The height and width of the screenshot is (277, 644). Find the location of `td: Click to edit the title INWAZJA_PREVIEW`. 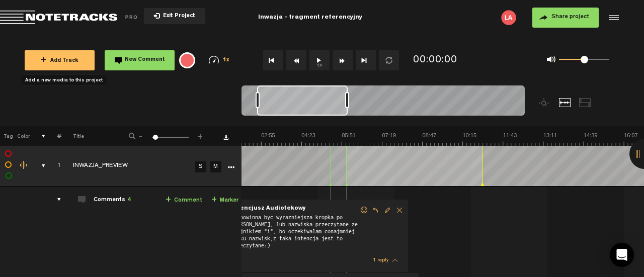

td: Click to edit the title INWAZJA_PREVIEW is located at coordinates (127, 166).